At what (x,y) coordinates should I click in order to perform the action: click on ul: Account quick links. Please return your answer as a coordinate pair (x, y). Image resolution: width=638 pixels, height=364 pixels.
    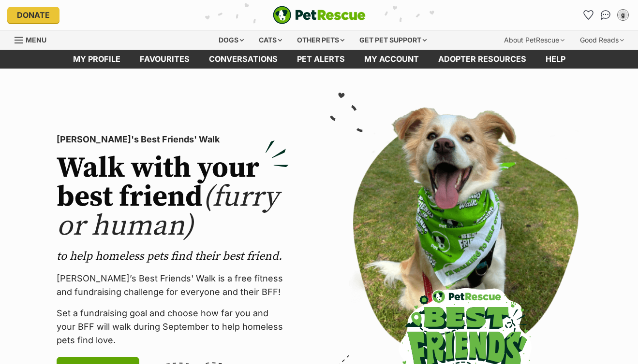
    Looking at the image, I should click on (605, 15).